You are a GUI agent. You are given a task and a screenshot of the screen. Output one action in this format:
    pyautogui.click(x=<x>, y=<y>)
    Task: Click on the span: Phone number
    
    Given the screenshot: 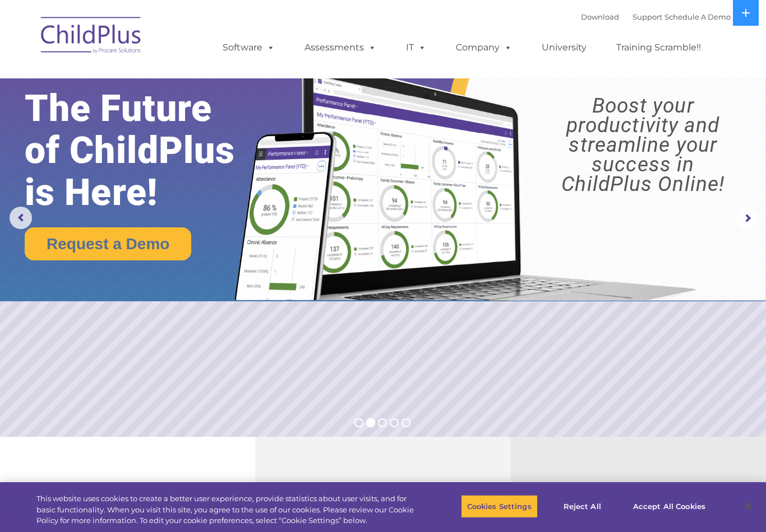 What is the action you would take?
    pyautogui.click(x=179, y=124)
    